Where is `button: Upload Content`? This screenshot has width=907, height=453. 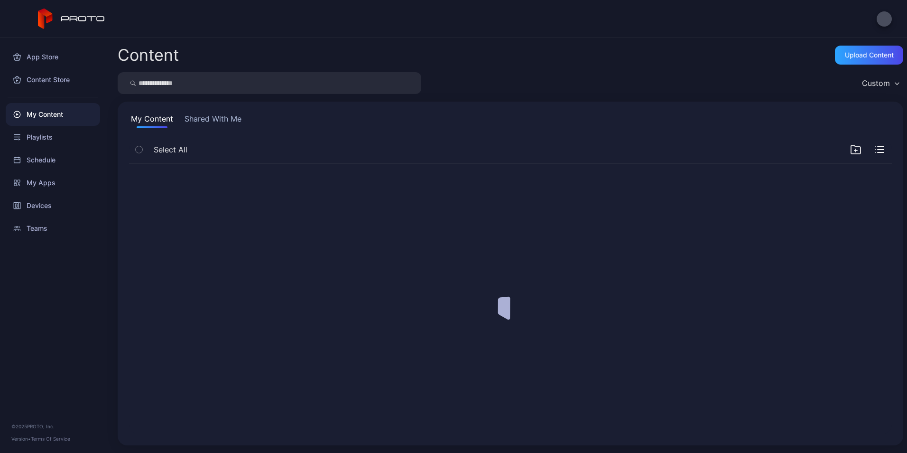
button: Upload Content is located at coordinates (869, 55).